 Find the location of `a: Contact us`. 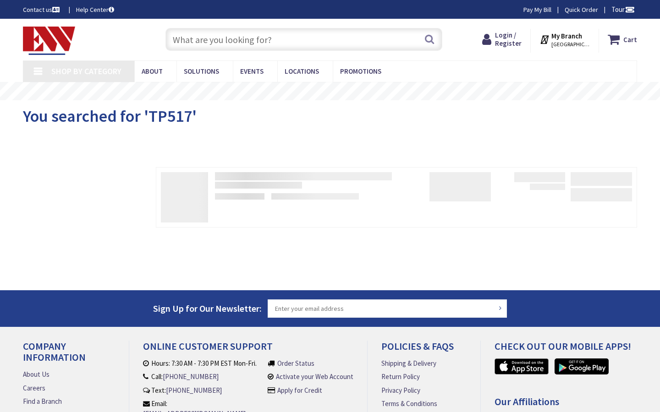

a: Contact us is located at coordinates (42, 10).